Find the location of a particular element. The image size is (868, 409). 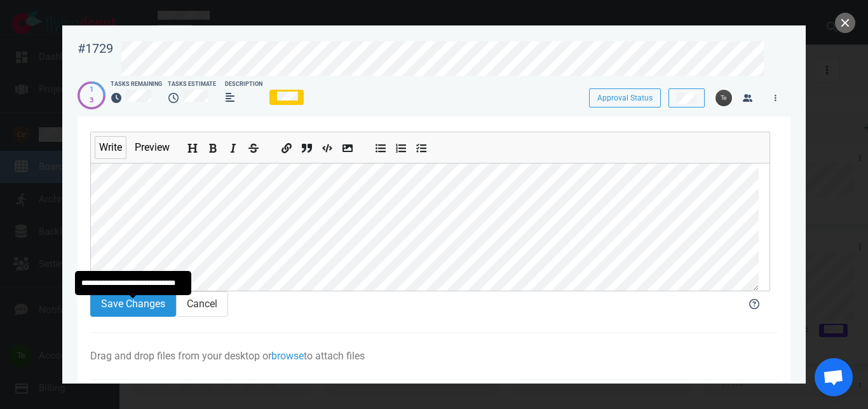

button: Add image is located at coordinates (348, 145).